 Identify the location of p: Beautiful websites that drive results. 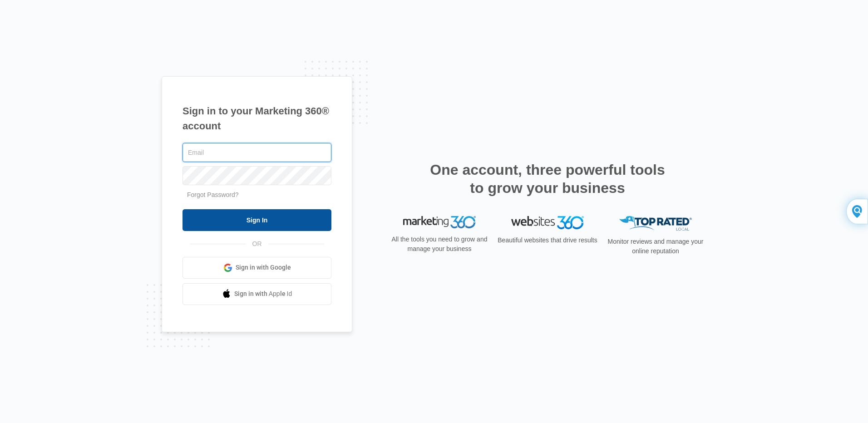
(547, 240).